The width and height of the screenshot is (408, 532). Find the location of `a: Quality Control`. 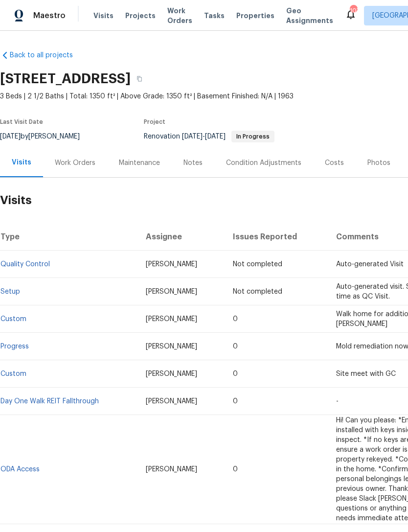

a: Quality Control is located at coordinates (25, 264).